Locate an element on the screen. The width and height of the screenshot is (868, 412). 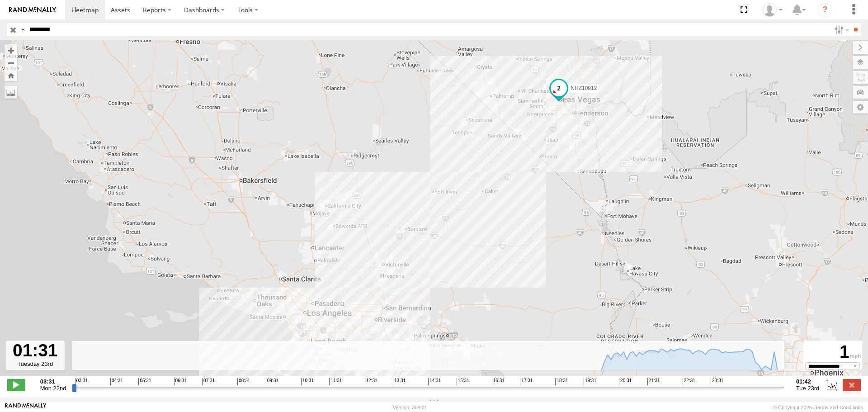
span: 23:31 is located at coordinates (717, 381).